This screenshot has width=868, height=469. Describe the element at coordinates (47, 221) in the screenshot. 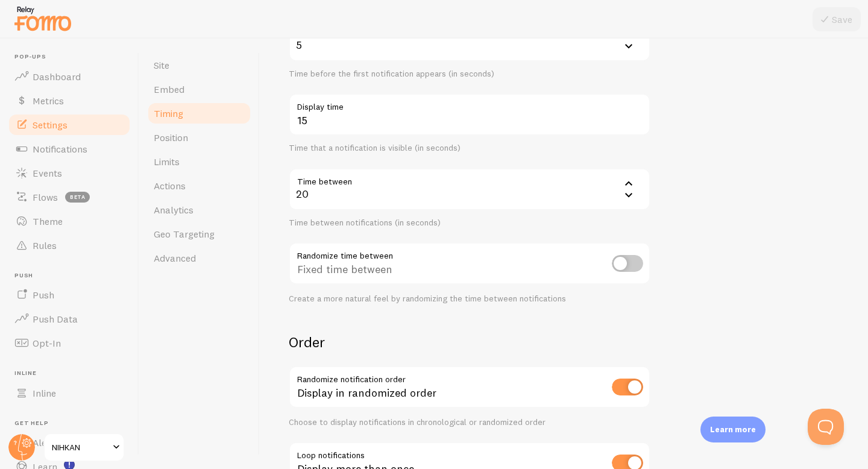

I see `span: Theme` at that location.